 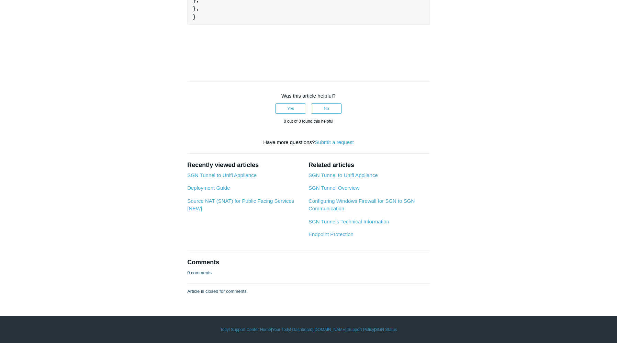 What do you see at coordinates (308, 262) in the screenshot?
I see `h2: Comments` at bounding box center [308, 262].